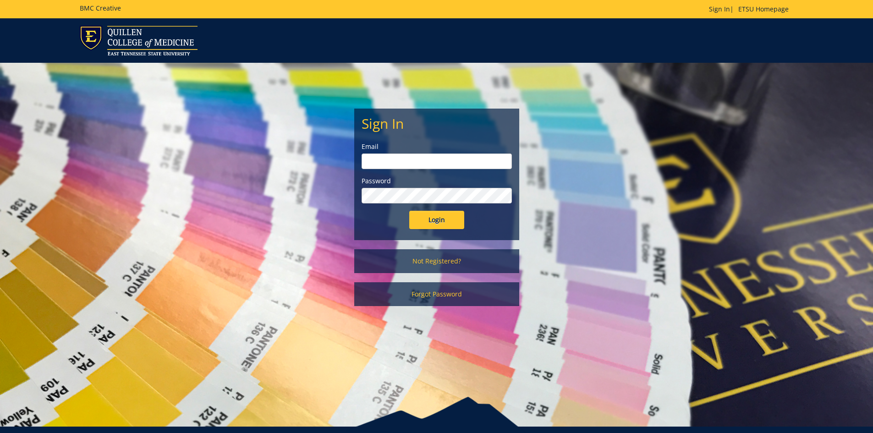 The height and width of the screenshot is (433, 873). Describe the element at coordinates (437, 261) in the screenshot. I see `a: Not Registered?` at that location.